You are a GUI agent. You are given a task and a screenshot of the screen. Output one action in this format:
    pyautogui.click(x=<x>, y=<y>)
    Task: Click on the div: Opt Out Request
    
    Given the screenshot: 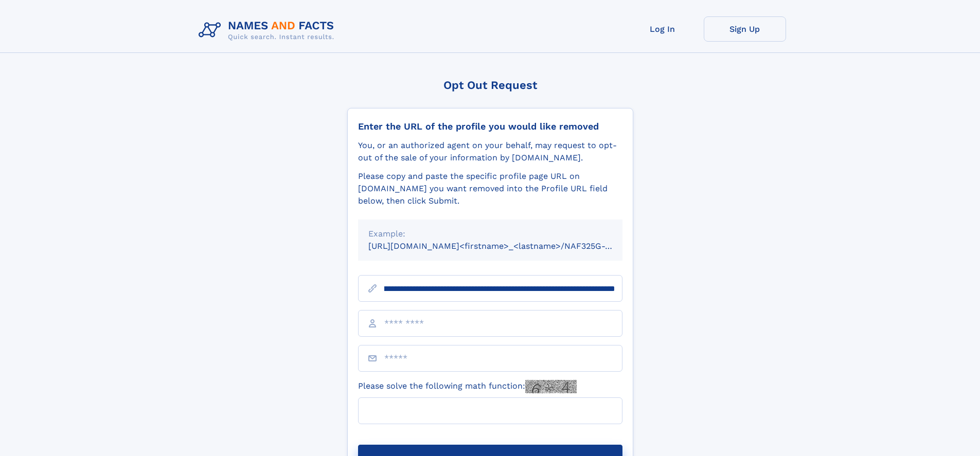 What is the action you would take?
    pyautogui.click(x=490, y=85)
    